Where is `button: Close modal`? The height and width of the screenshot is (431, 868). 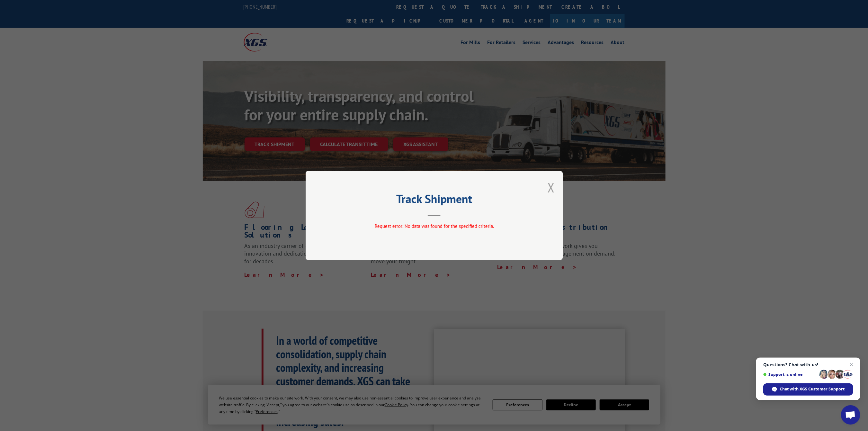
button: Close modal is located at coordinates (552, 187).